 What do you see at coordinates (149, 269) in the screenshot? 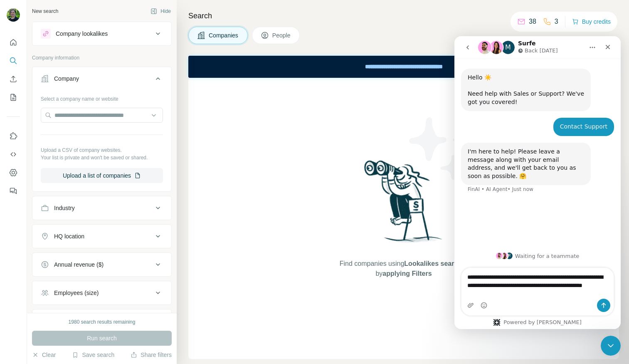
I see `button: Send a message…` at bounding box center [149, 269].